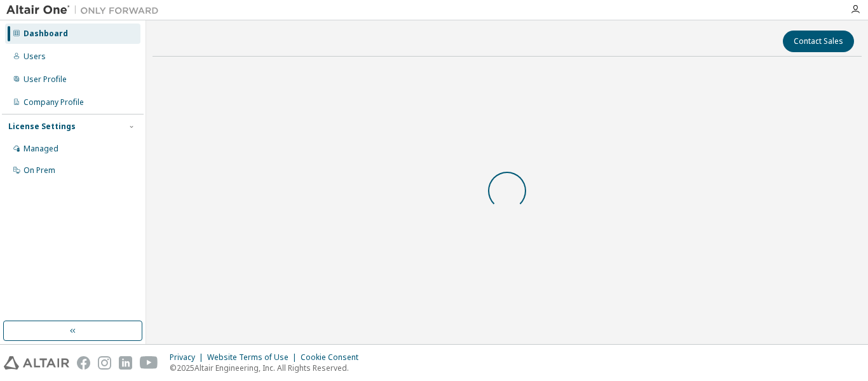  What do you see at coordinates (149, 363) in the screenshot?
I see `img: youtube.svg` at bounding box center [149, 363].